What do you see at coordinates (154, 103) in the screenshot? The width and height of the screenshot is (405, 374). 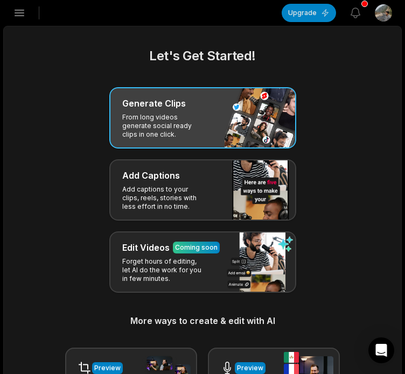 I see `h3: Generate Clips` at bounding box center [154, 103].